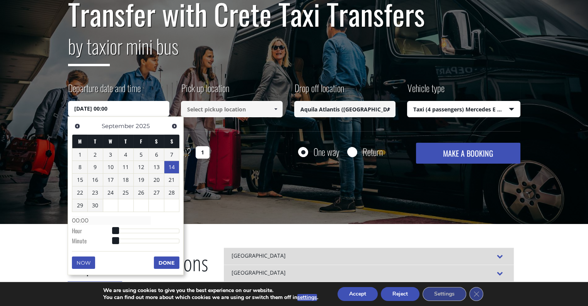 The height and width of the screenshot is (306, 588). What do you see at coordinates (156, 192) in the screenshot?
I see `a: 27` at bounding box center [156, 192].